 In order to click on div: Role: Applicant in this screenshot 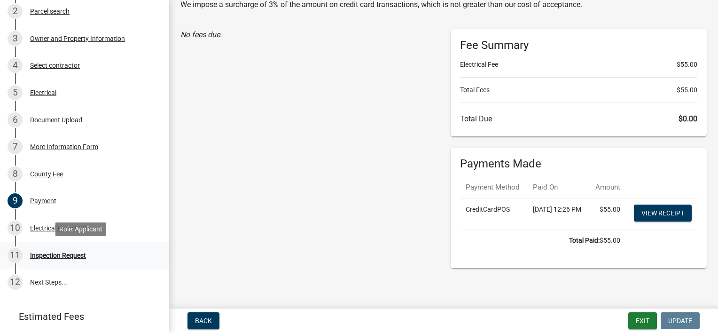, I will do `click(81, 229)`.